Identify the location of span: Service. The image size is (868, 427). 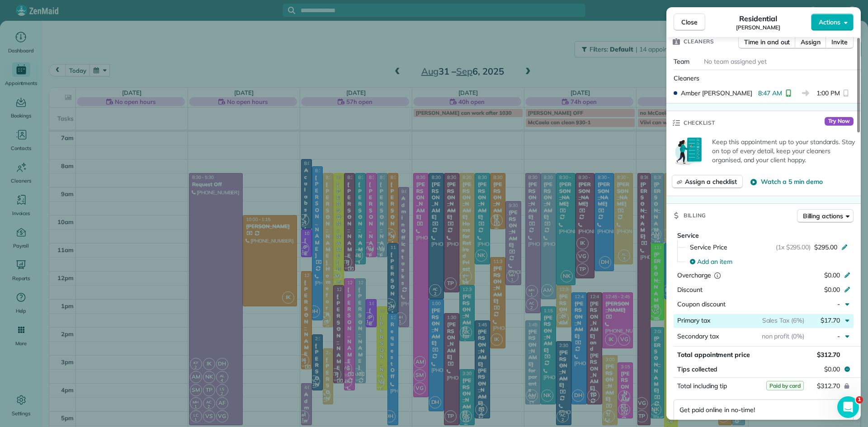
(688, 236).